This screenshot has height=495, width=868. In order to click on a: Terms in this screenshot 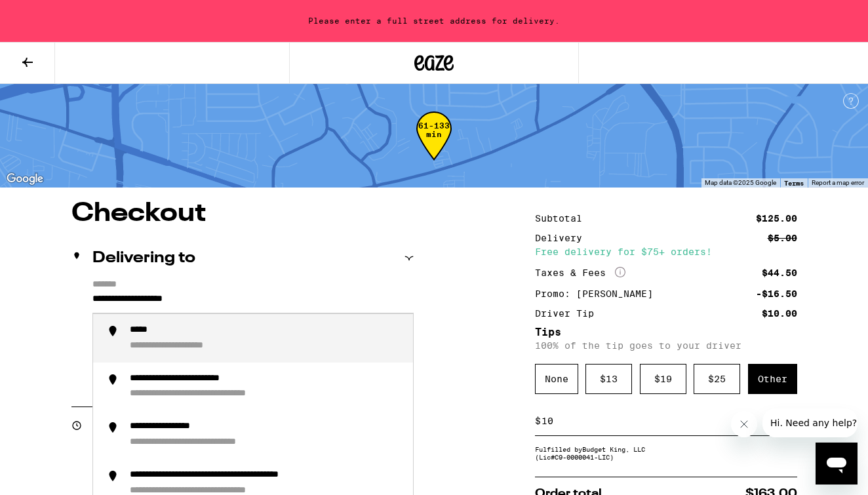, I will do `click(794, 183)`.